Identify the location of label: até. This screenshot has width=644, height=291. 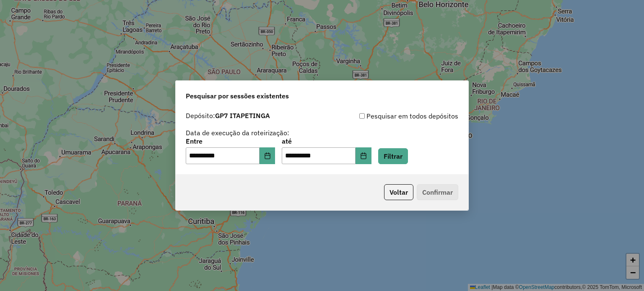
(326, 141).